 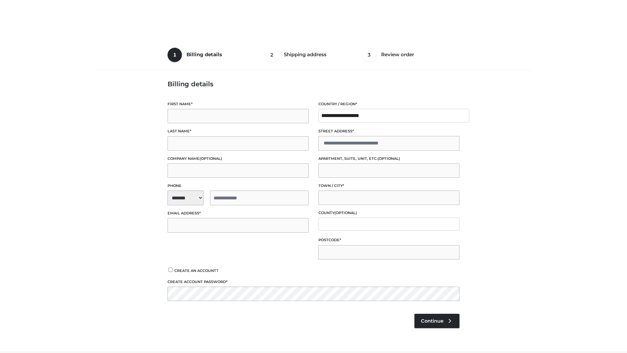 What do you see at coordinates (397, 54) in the screenshot?
I see `span: Review order` at bounding box center [397, 54].